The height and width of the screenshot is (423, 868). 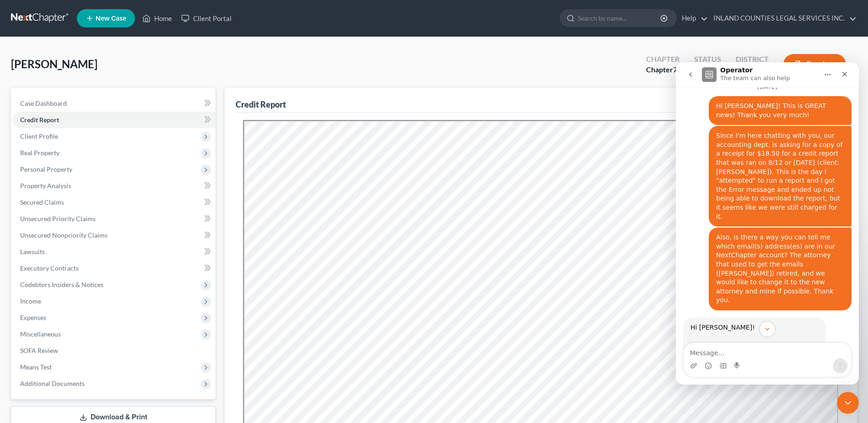 What do you see at coordinates (52, 383) in the screenshot?
I see `span: Additional Documents` at bounding box center [52, 383].